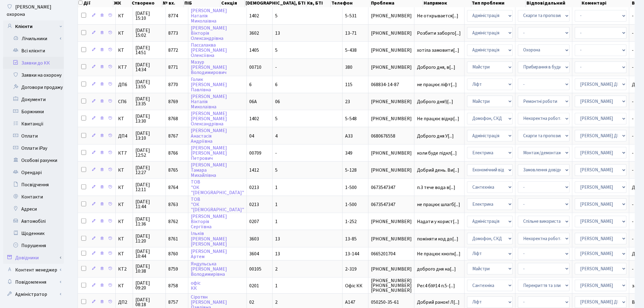 Image resolution: width=644 pixels, height=308 pixels. Describe the element at coordinates (438, 50) in the screenshot. I see `span: хотіла замовити[...]` at that location.